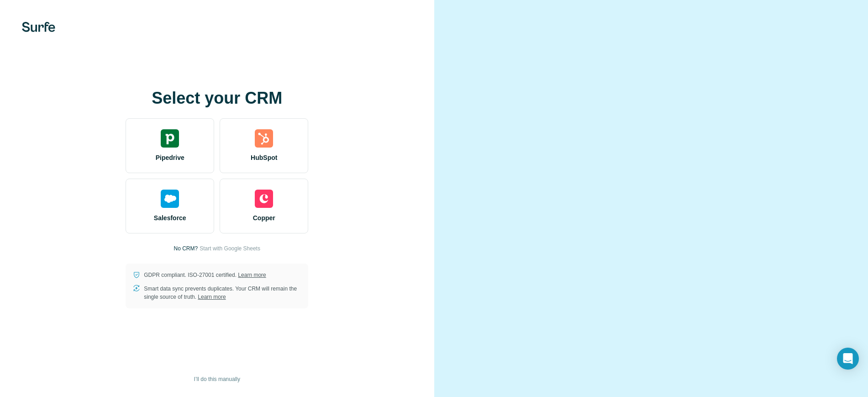 This screenshot has width=868, height=397. What do you see at coordinates (264, 139) in the screenshot?
I see `img: hubspot's logo` at bounding box center [264, 139].